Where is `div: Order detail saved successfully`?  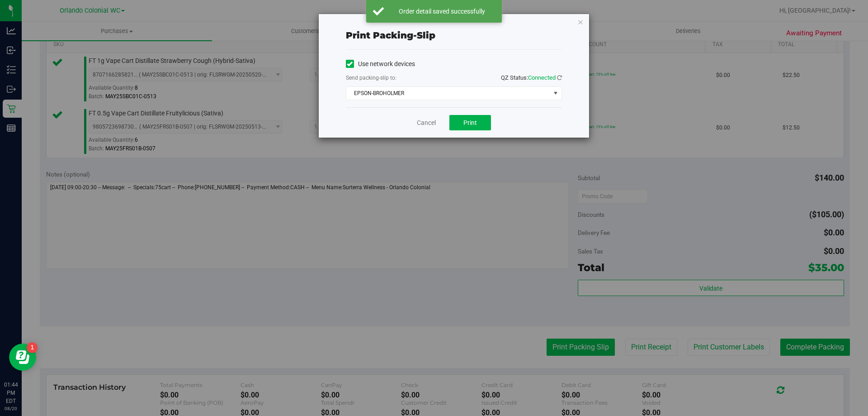
div: Order detail saved successfully is located at coordinates (442, 11).